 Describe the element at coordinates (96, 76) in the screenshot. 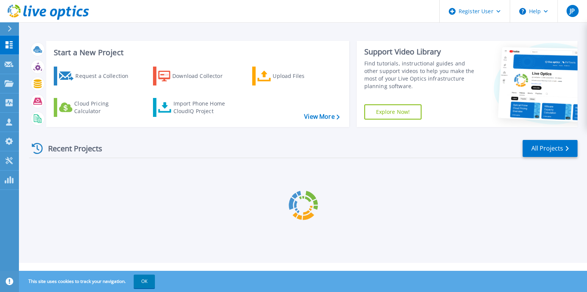

I see `a: Request a Collection` at that location.